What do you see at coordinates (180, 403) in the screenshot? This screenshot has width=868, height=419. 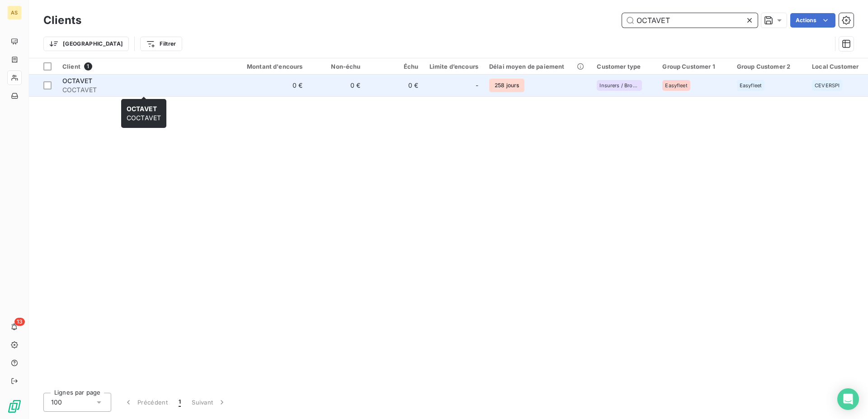 I see `button: 1` at bounding box center [180, 403].